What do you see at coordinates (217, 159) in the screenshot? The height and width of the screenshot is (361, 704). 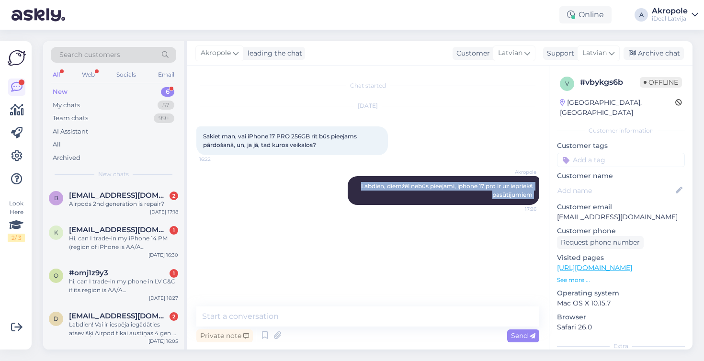 I see `span: 16:22` at bounding box center [217, 159].